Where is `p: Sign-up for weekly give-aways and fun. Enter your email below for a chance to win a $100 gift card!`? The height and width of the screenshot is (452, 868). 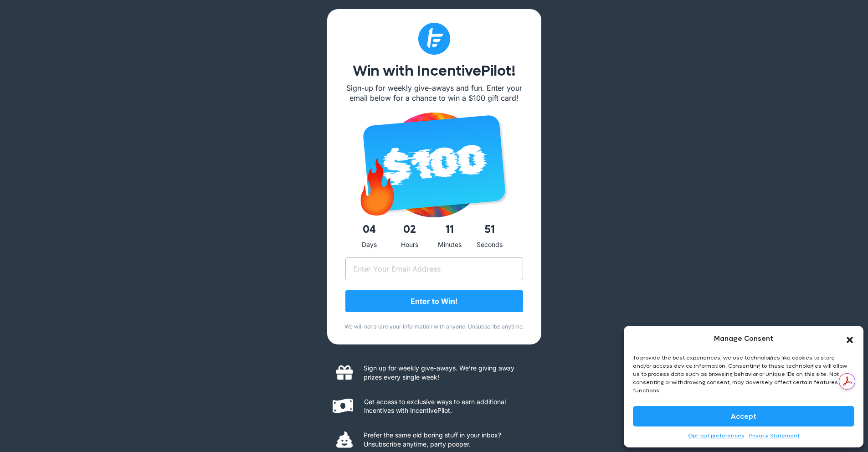 p: Sign-up for weekly give-aways and fun. Enter your email below for a chance to win a $100 gift card! is located at coordinates (434, 93).